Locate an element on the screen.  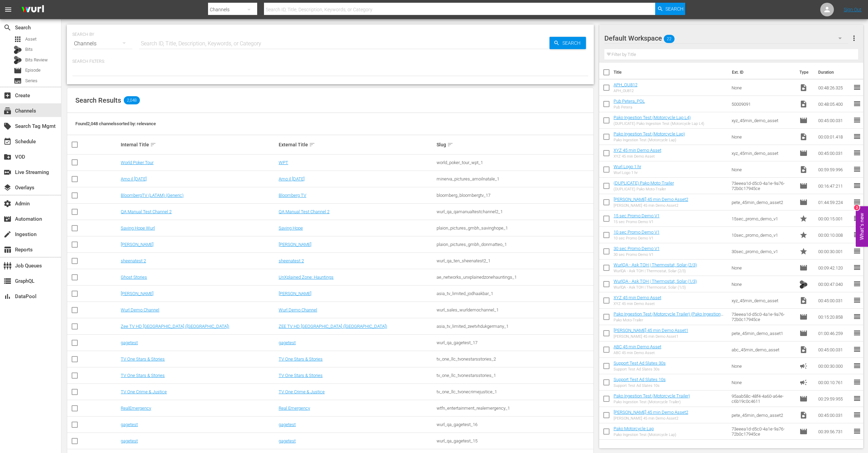
span: Live Streaming is located at coordinates (7, 172).